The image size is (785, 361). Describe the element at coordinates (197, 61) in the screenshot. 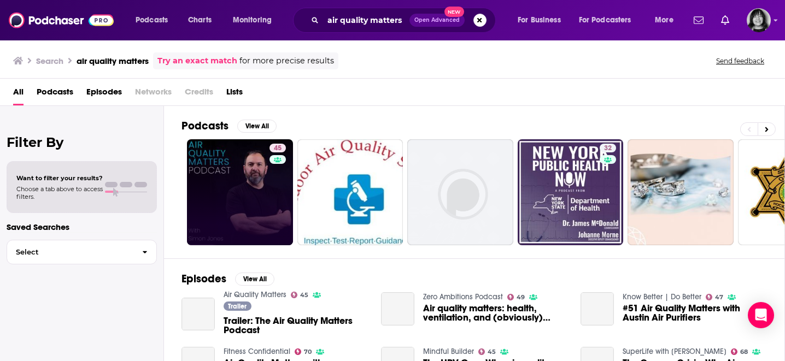

I see `a: Try an exact match` at that location.